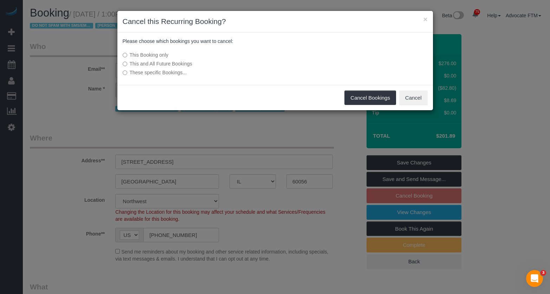 Image resolution: width=550 pixels, height=294 pixels. Describe the element at coordinates (223, 72) in the screenshot. I see `label: These specific Bookings...` at that location.